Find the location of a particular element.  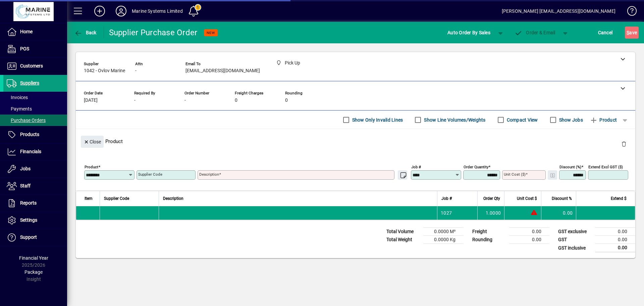

app-page-header-button: Delete is located at coordinates (625, 144).